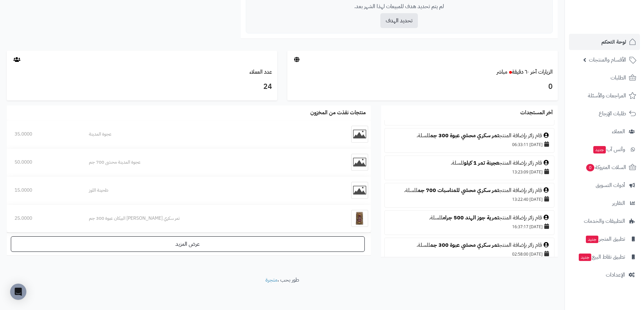 The height and width of the screenshot is (310, 644). Describe the element at coordinates (399, 7) in the screenshot. I see `p: لم يتم تحديد هدف للمبيعات لهذا الشهر بعد.` at that location.